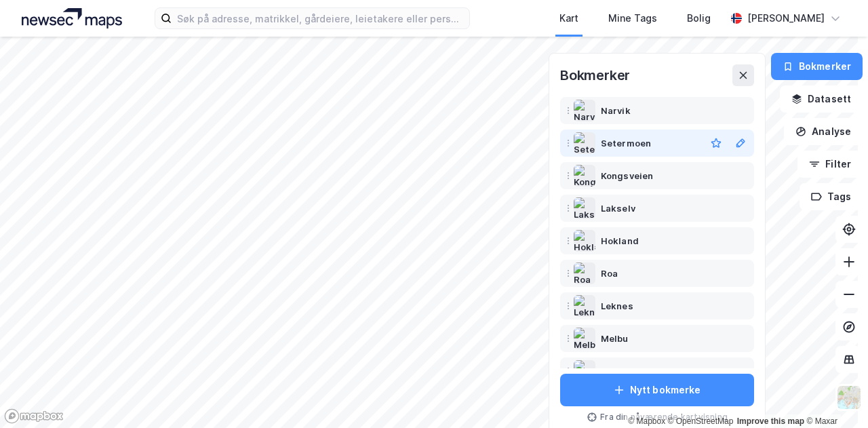 The height and width of the screenshot is (428, 868). What do you see at coordinates (72, 18) in the screenshot?
I see `img: logo.a4113a55bc3d86da70a041830d287a7e.svg` at bounding box center [72, 18].